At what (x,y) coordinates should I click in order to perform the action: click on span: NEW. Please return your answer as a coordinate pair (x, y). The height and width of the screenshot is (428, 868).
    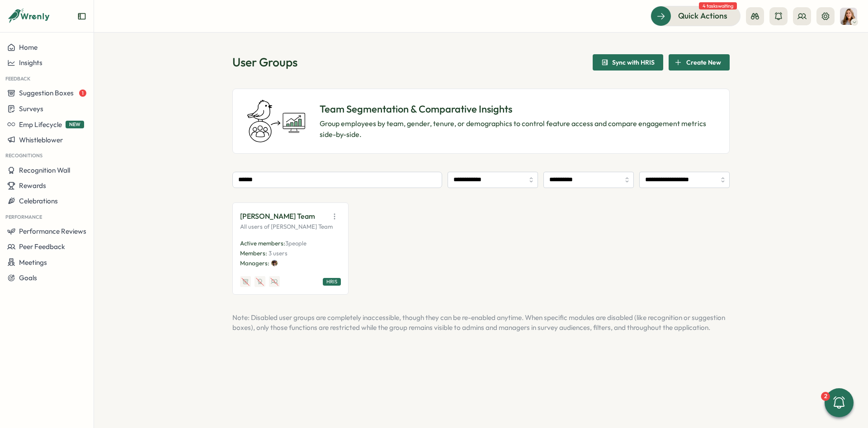
    Looking at the image, I should click on (75, 124).